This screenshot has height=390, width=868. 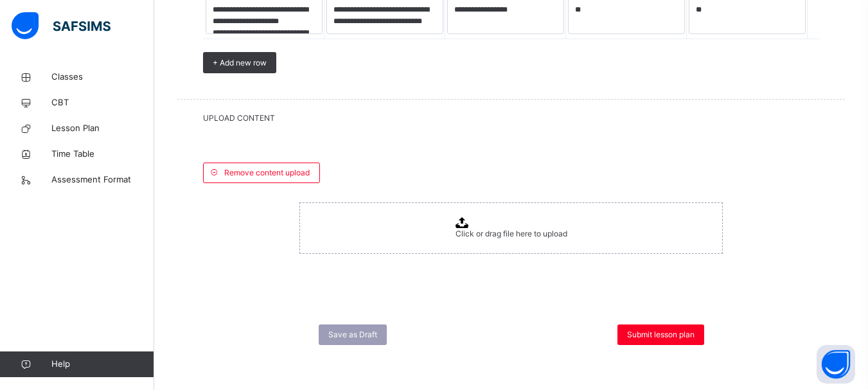 I want to click on span: Lesson Plan, so click(x=103, y=128).